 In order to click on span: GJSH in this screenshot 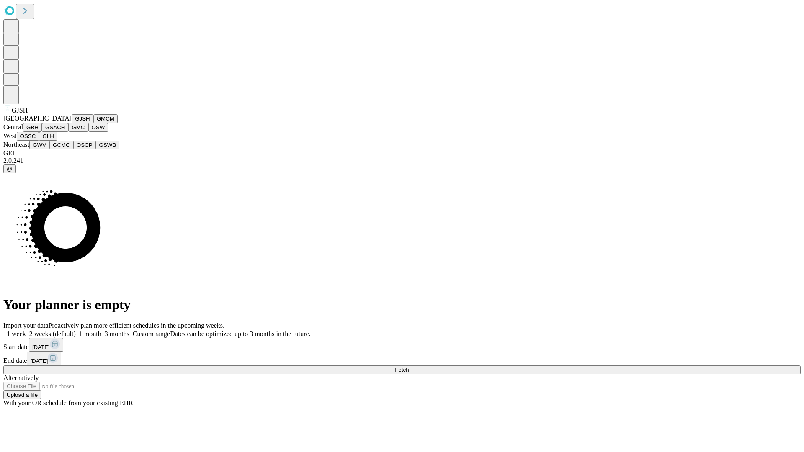, I will do `click(20, 110)`.